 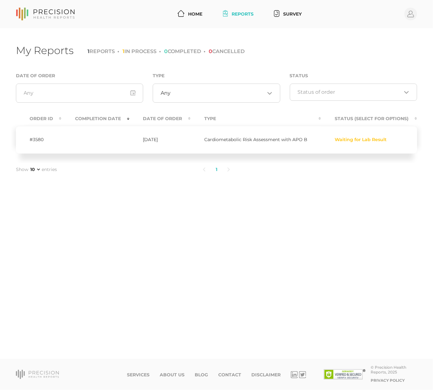 I want to click on span: Any, so click(x=165, y=93).